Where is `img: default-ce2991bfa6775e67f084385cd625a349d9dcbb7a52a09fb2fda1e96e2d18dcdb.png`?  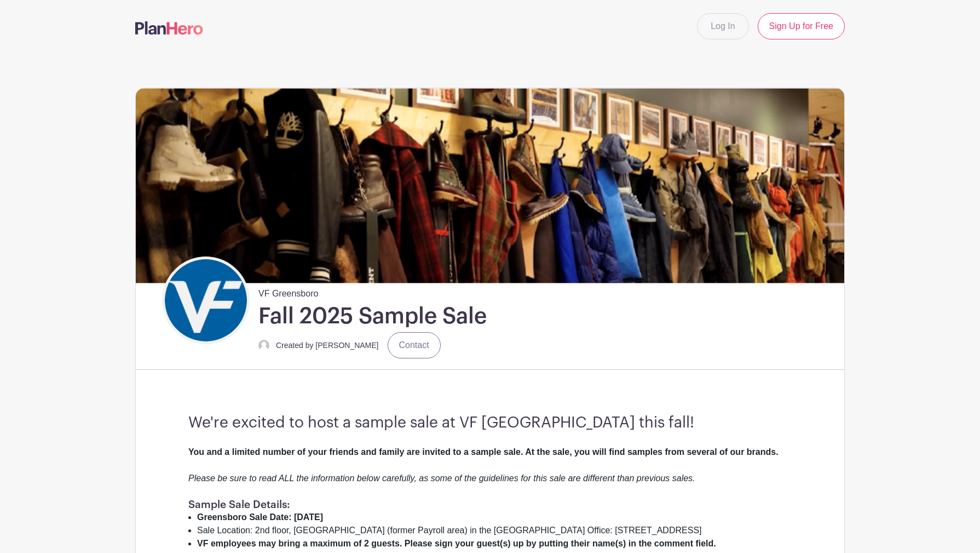 img: default-ce2991bfa6775e67f084385cd625a349d9dcbb7a52a09fb2fda1e96e2d18dcdb.png is located at coordinates (264, 345).